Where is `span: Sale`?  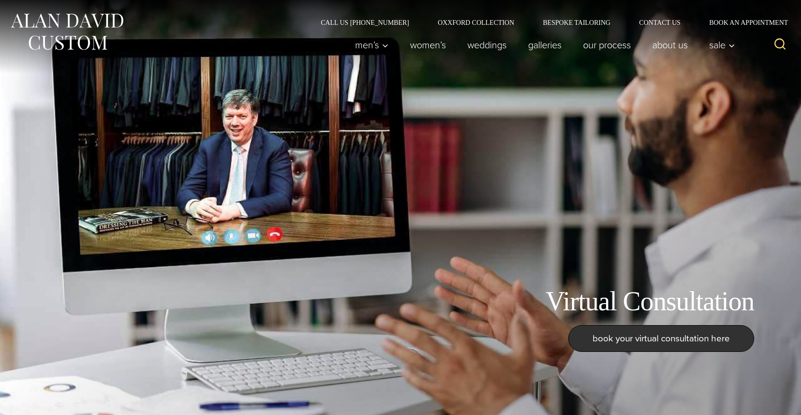
span: Sale is located at coordinates (722, 45).